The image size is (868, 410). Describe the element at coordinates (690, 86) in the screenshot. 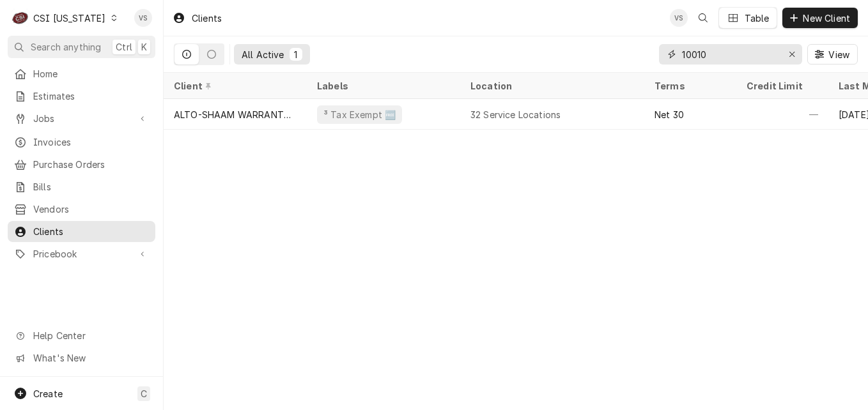

I see `div: Terms` at that location.